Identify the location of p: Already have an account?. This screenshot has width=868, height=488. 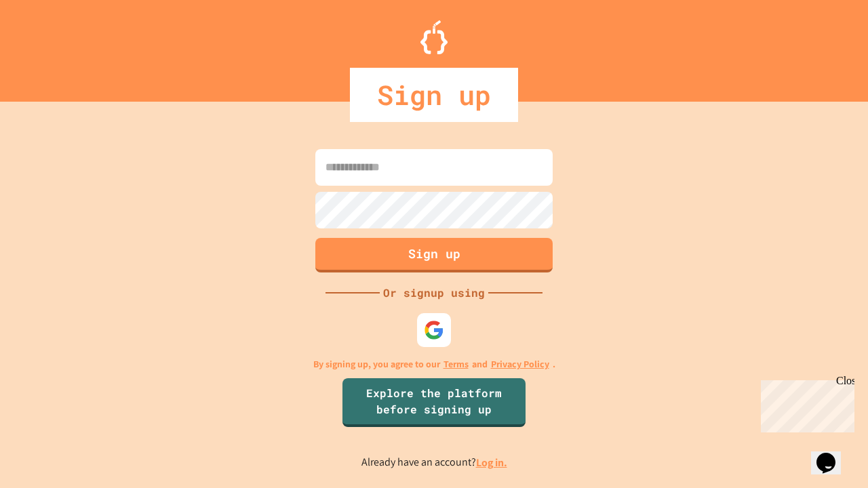
(434, 462).